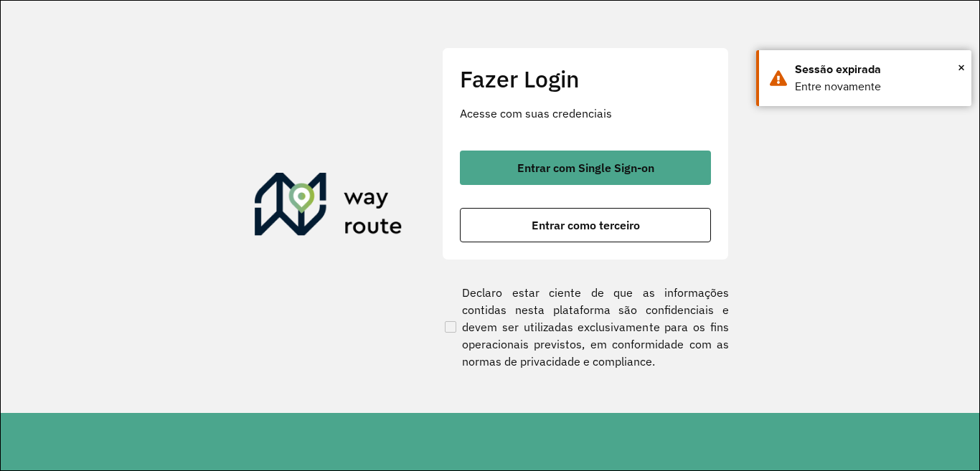 The height and width of the screenshot is (471, 980). What do you see at coordinates (585, 79) in the screenshot?
I see `h2: Fazer Login` at bounding box center [585, 79].